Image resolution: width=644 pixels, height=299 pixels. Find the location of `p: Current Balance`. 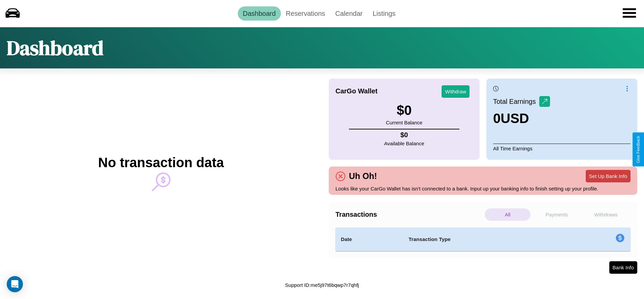

p: Current Balance is located at coordinates (405, 123).